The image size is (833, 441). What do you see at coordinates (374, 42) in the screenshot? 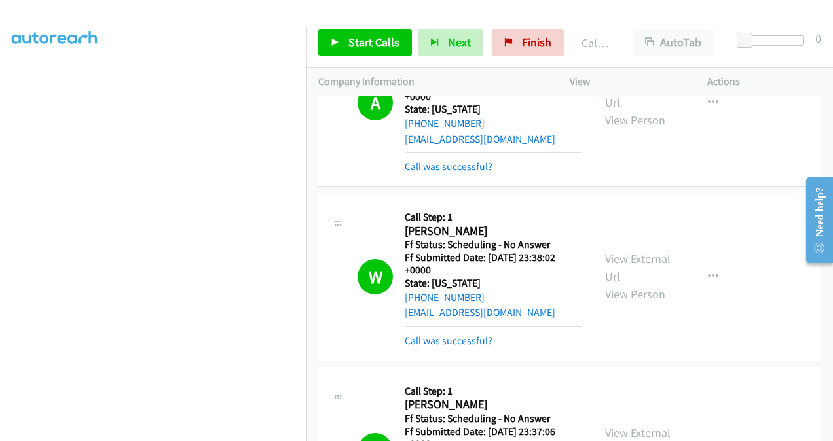
I see `span: Start Calls` at bounding box center [374, 42].